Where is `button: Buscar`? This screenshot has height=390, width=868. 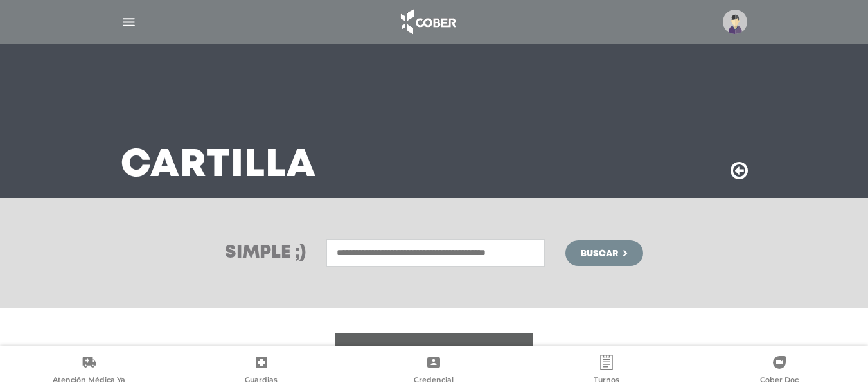
button: Buscar is located at coordinates (604, 253).